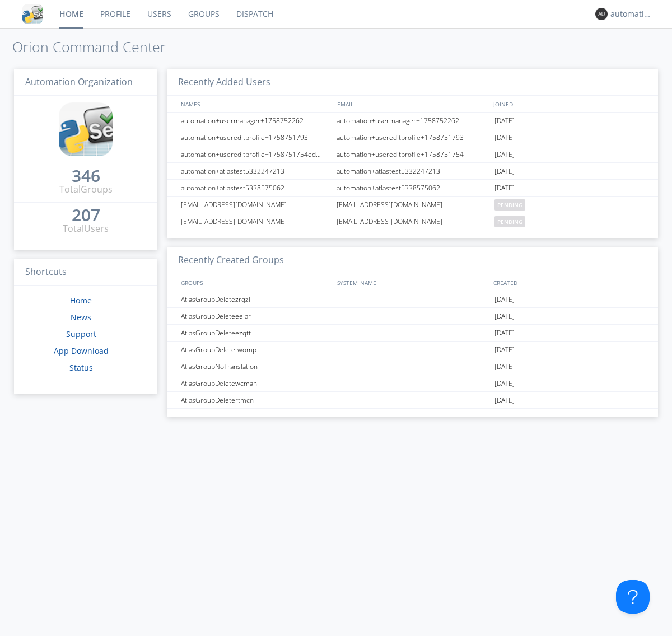 The image size is (672, 636). I want to click on div: Total Groups, so click(86, 189).